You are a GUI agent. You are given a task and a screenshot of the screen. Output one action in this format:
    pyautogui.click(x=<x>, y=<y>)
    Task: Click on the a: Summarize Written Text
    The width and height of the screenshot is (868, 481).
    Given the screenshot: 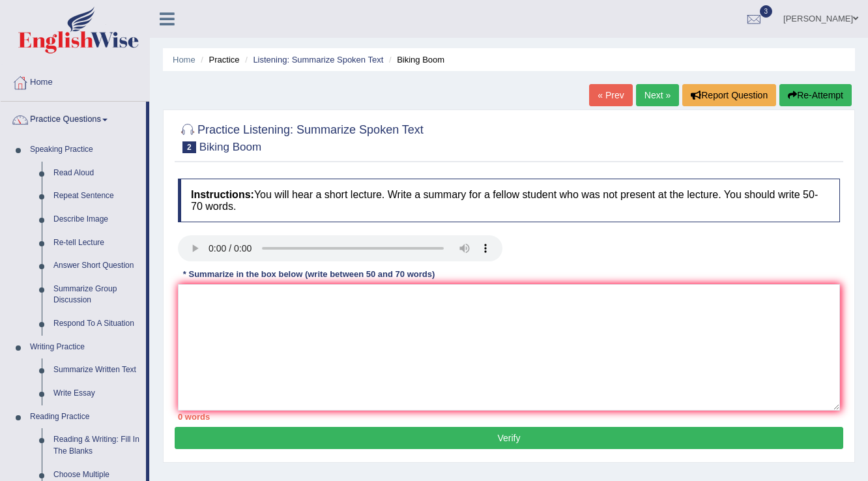 What is the action you would take?
    pyautogui.click(x=96, y=370)
    